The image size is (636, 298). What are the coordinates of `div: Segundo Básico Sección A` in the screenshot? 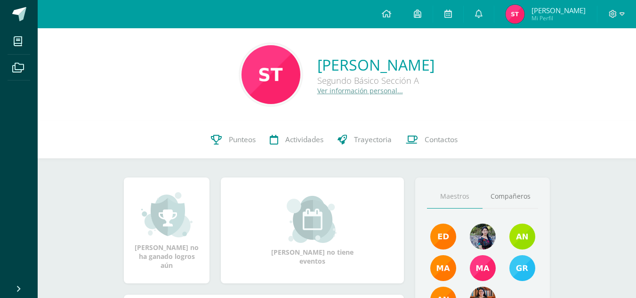 It's located at (376, 81).